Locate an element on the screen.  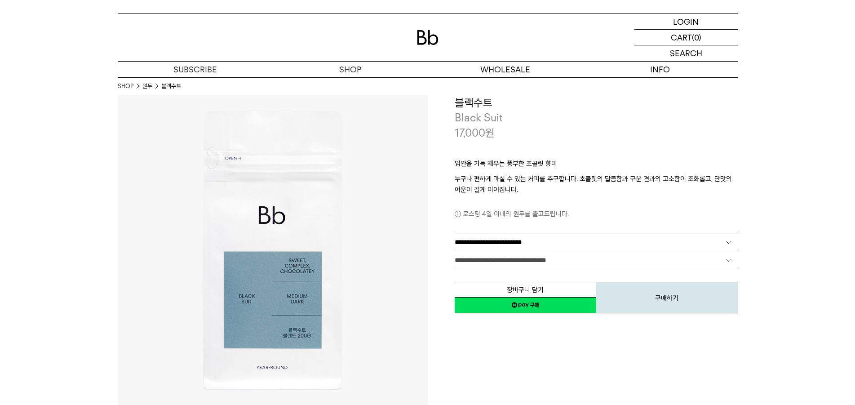
p: WHOLESALE is located at coordinates (505, 69).